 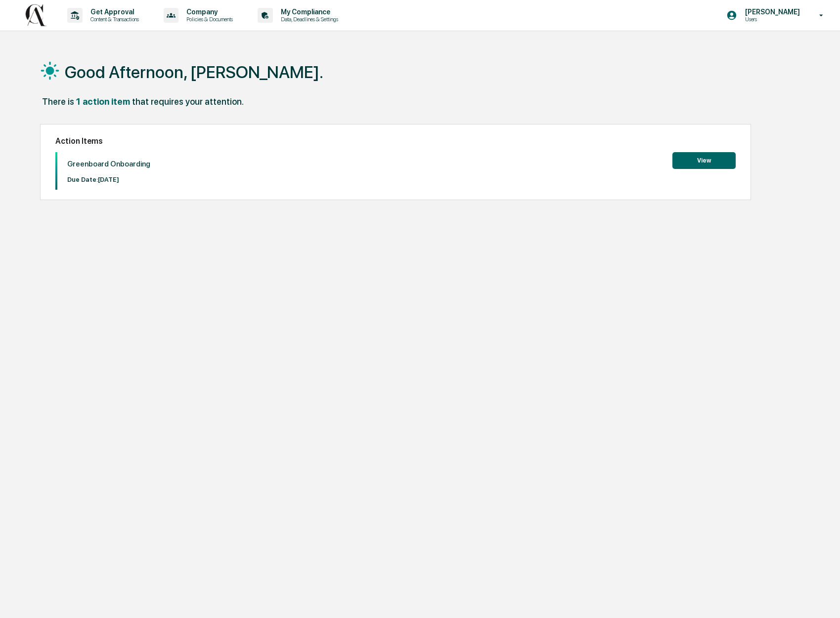 I want to click on div: 1 action item, so click(x=103, y=102).